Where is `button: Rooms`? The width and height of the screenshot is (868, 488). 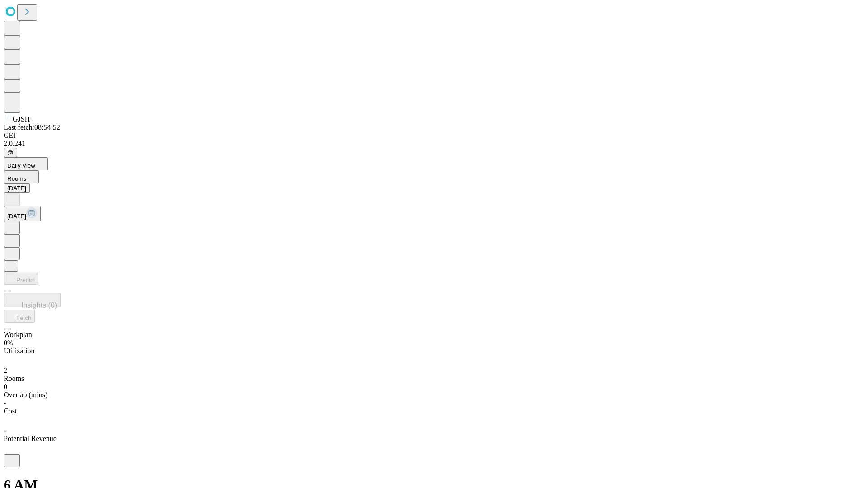
button: Rooms is located at coordinates (21, 176).